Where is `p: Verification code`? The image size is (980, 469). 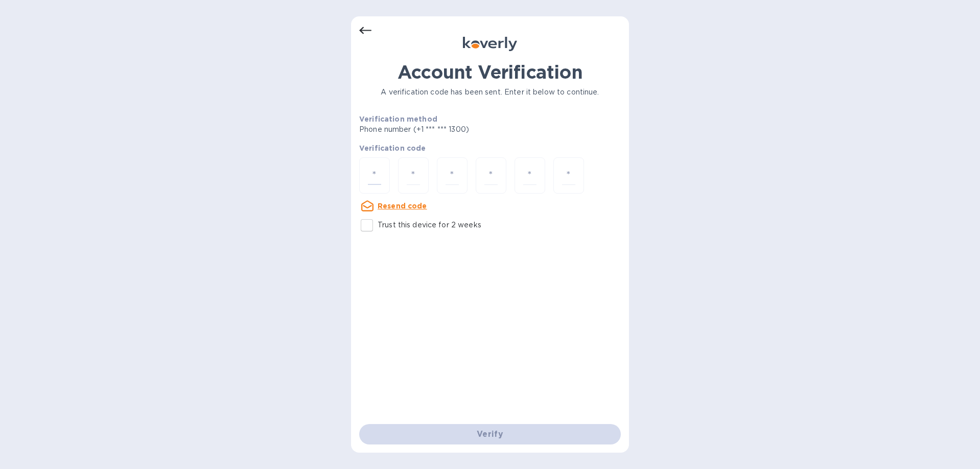
p: Verification code is located at coordinates (490, 148).